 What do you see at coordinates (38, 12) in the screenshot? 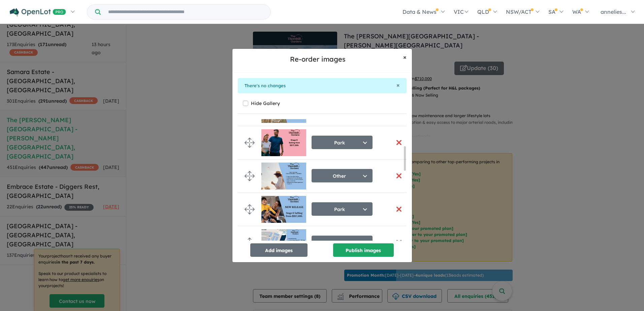
I see `img: Openlot PRO Logo White` at bounding box center [38, 12].